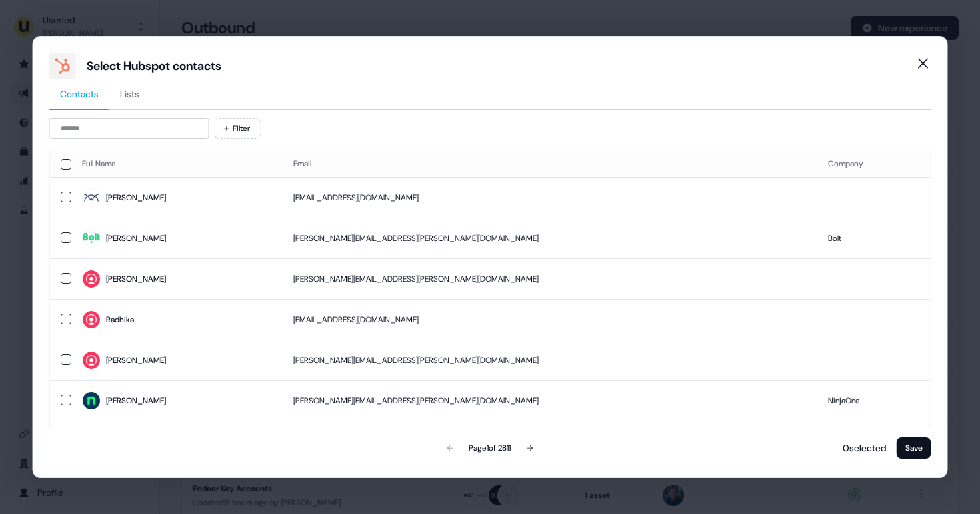 The width and height of the screenshot is (980, 514). I want to click on div: Page 1 of 2811, so click(489, 448).